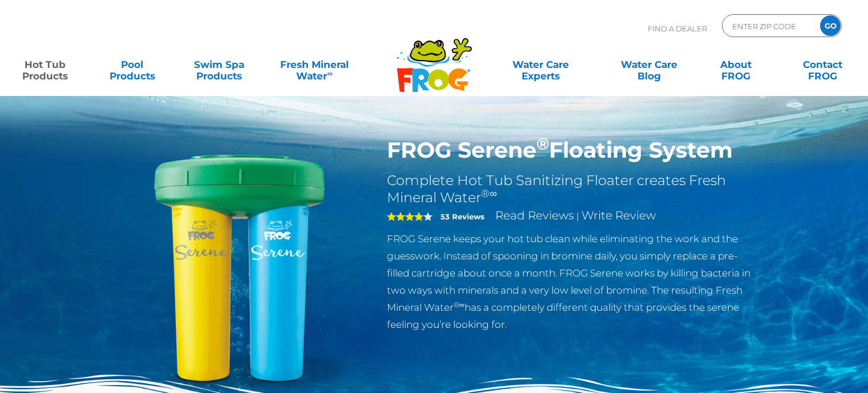  Describe the element at coordinates (649, 64) in the screenshot. I see `a: Water CareBlog` at that location.